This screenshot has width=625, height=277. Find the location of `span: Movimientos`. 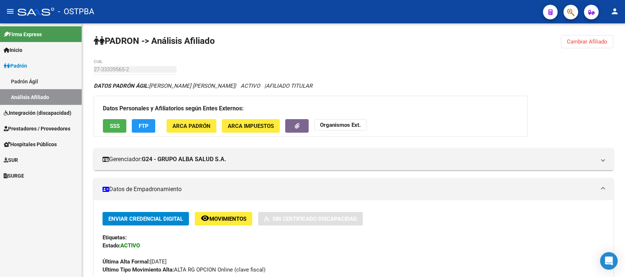

span: Movimientos is located at coordinates (228, 219).